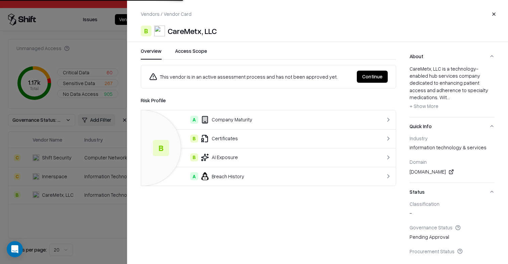  Describe the element at coordinates (452, 158) in the screenshot. I see `div: Quick Info` at that location.